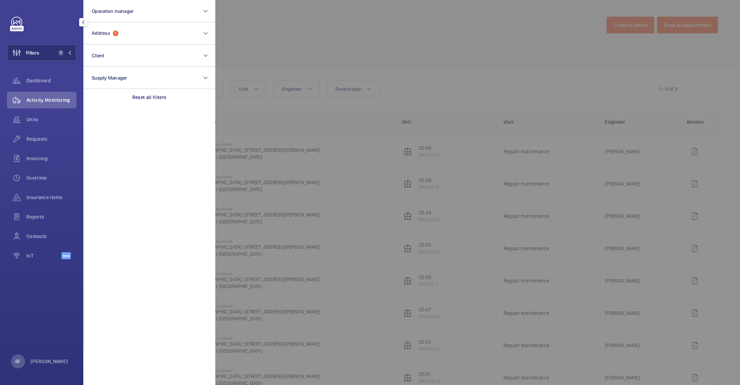  Describe the element at coordinates (51, 197) in the screenshot. I see `span: Insurance items` at that location.